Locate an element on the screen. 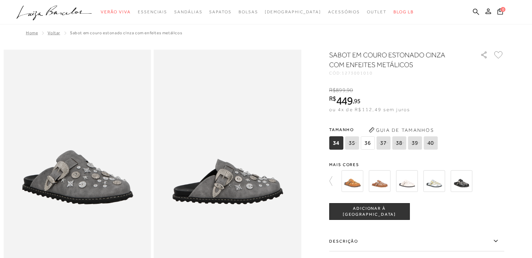 The image size is (532, 258). span: Tamanho is located at coordinates (384, 130).